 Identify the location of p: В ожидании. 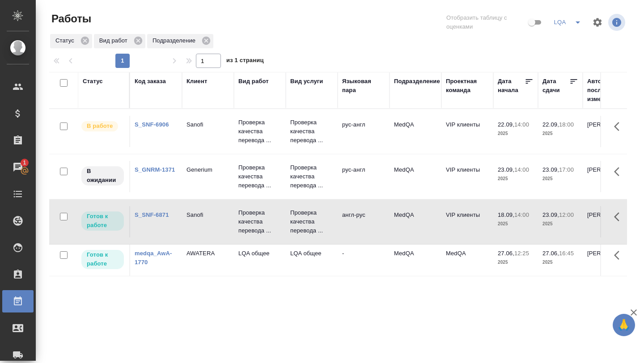
(102, 175).